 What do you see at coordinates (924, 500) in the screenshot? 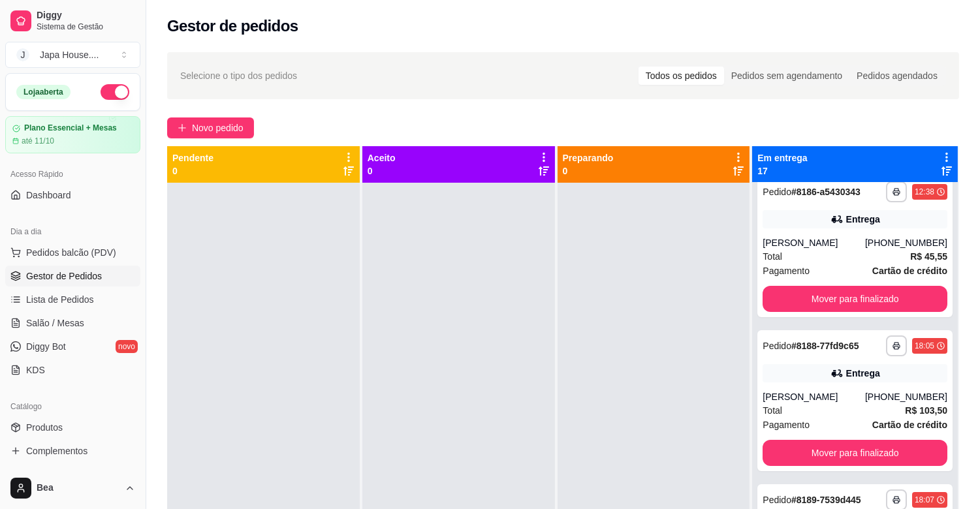
I see `div: 18:07` at bounding box center [924, 500].